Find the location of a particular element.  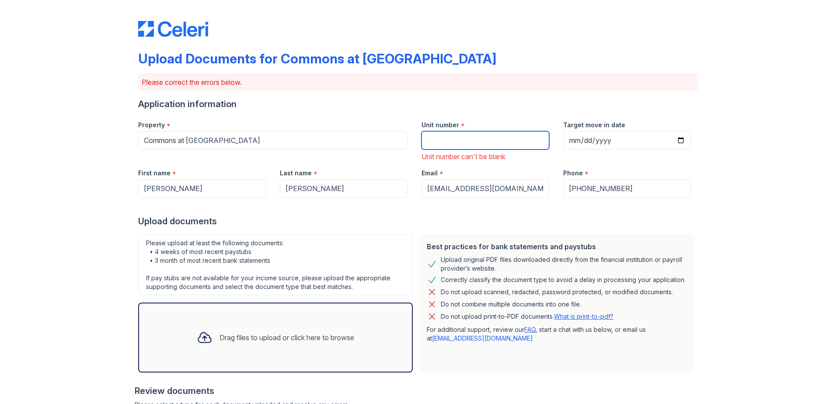

p: Please correct the errors below. is located at coordinates (418, 82).